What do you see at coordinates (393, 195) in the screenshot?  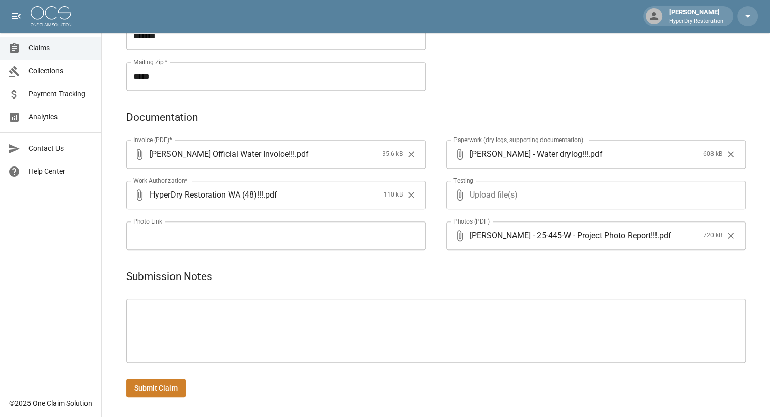 I see `span: 110 kB` at bounding box center [393, 195].